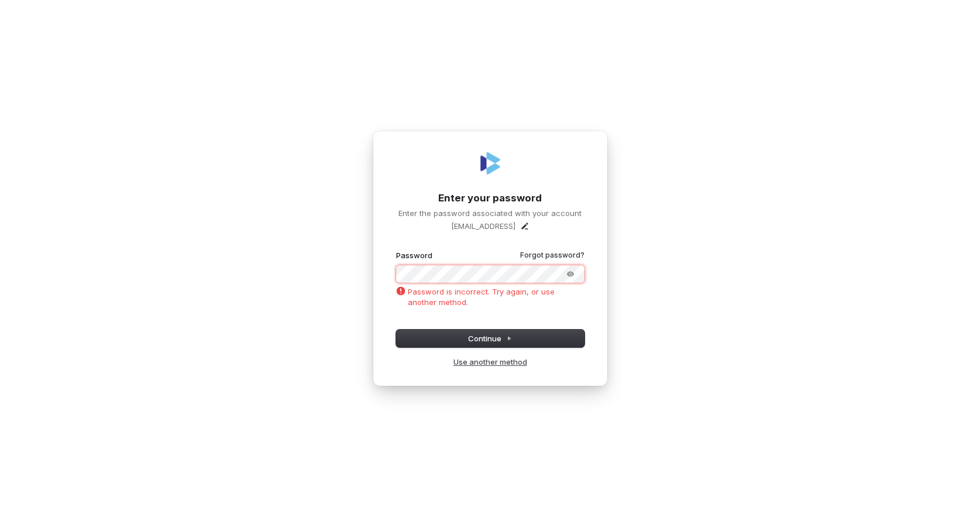 This screenshot has height=517, width=980. Describe the element at coordinates (490, 362) in the screenshot. I see `a: Use another method` at that location.